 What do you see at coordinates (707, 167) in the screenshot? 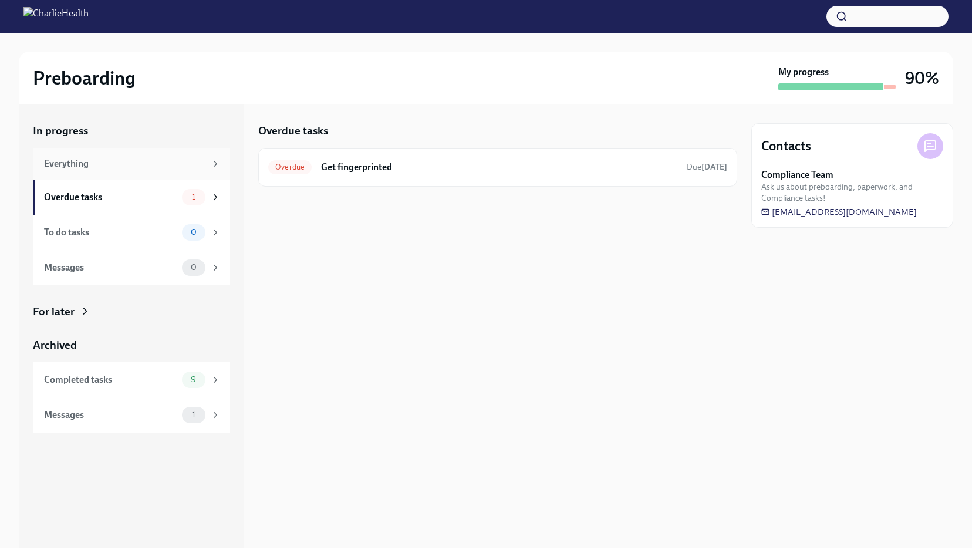
I see `span: Due` at bounding box center [707, 167].